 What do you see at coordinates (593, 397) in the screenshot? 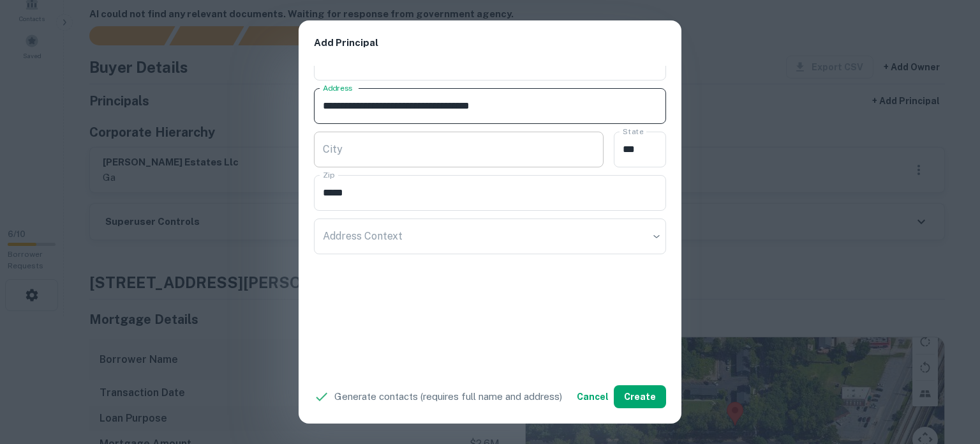
I see `button: Cancel` at bounding box center [593, 397].